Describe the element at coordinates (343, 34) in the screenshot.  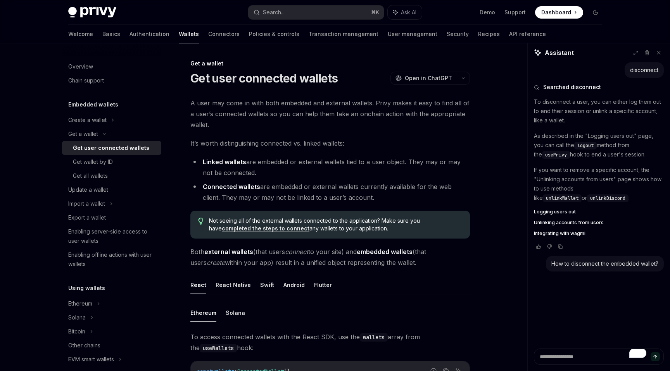
I see `a: Transaction management` at that location.